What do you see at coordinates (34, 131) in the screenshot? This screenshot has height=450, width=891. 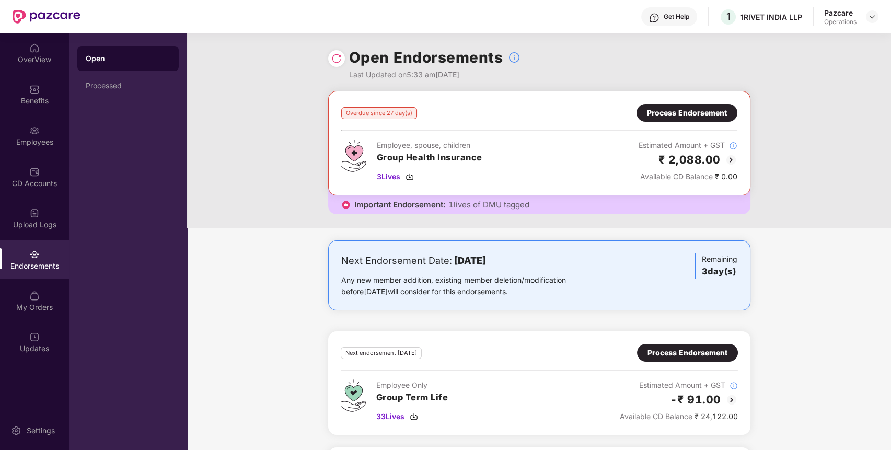 I see `img: svg+xml;base64,PHN2ZyBpZD0iRW1wbG95ZWVzIiB4bWxucz0iaHR0cDovL3d3dy53My5vcmcvMjAwMC9zdmciIHdpZHRoPS...` at bounding box center [34, 131].